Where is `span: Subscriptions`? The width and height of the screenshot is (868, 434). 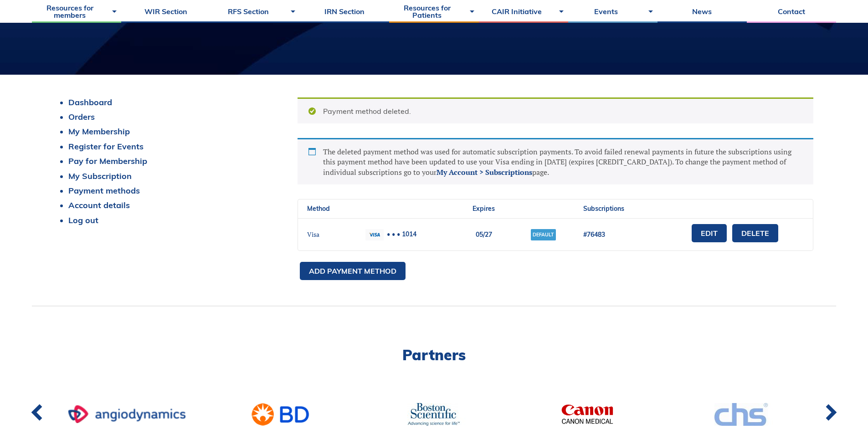 span: Subscriptions is located at coordinates (603, 209).